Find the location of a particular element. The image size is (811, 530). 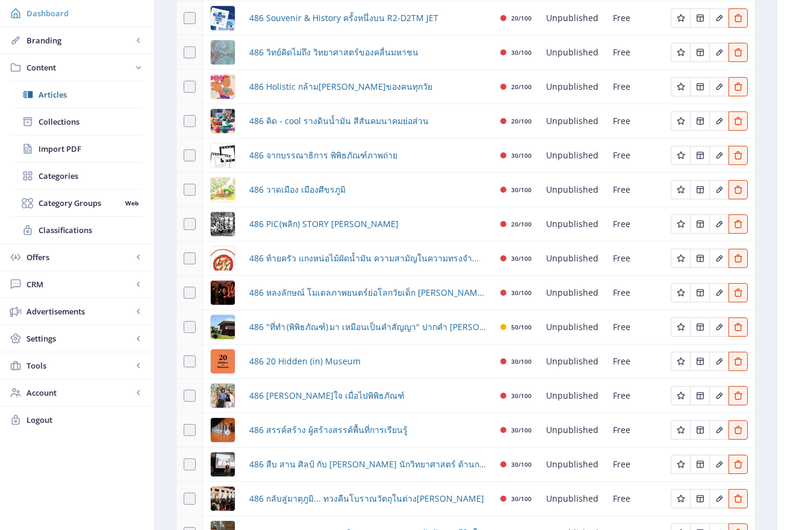

a: Import PDF is located at coordinates (77, 149).